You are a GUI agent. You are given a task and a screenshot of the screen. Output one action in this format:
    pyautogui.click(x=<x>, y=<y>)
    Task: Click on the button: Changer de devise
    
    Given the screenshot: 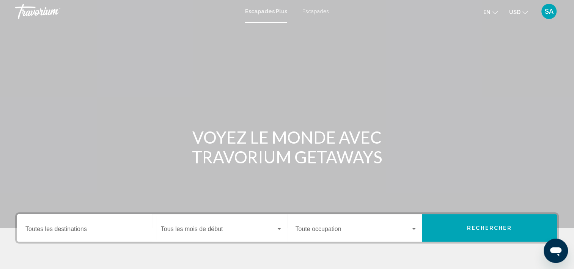 What is the action you would take?
    pyautogui.click(x=519, y=12)
    